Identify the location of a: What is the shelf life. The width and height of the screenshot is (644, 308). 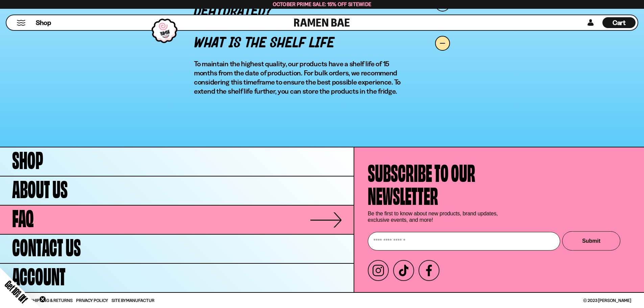
(322, 43).